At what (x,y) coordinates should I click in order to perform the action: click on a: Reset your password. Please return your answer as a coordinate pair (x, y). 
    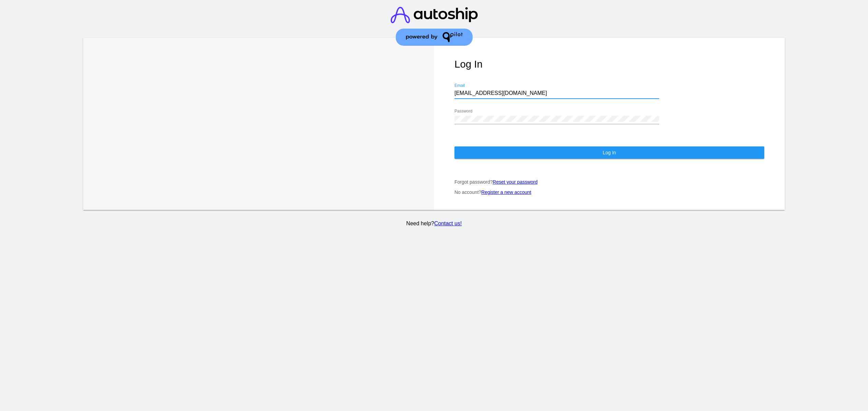
    Looking at the image, I should click on (515, 182).